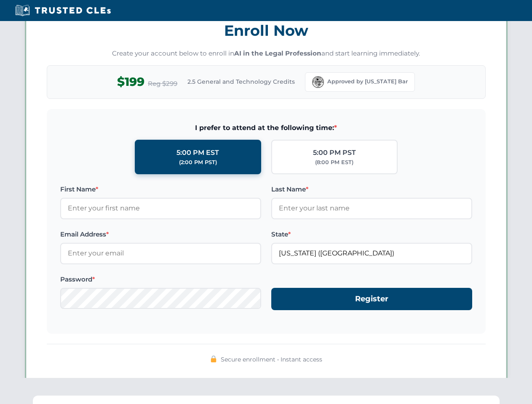  Describe the element at coordinates (198, 162) in the screenshot. I see `div: (2:00 PM PST)` at that location.